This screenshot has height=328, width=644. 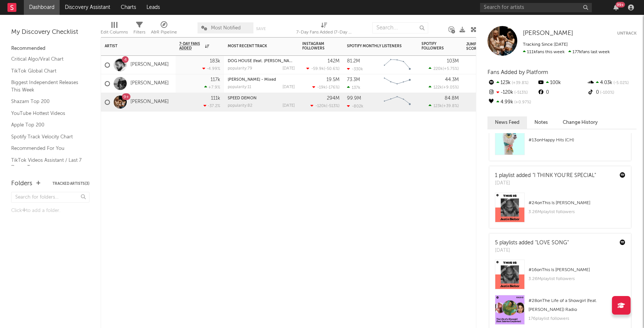 What do you see at coordinates (453, 61) in the screenshot?
I see `div: 103M` at bounding box center [453, 61].